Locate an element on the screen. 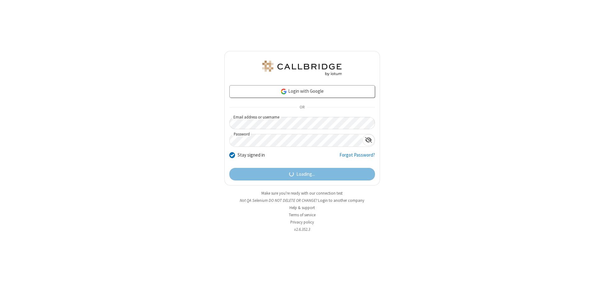 The height and width of the screenshot is (288, 604). img: QA Selenium DO NOT DELETE OR CHANGE is located at coordinates (302, 68).